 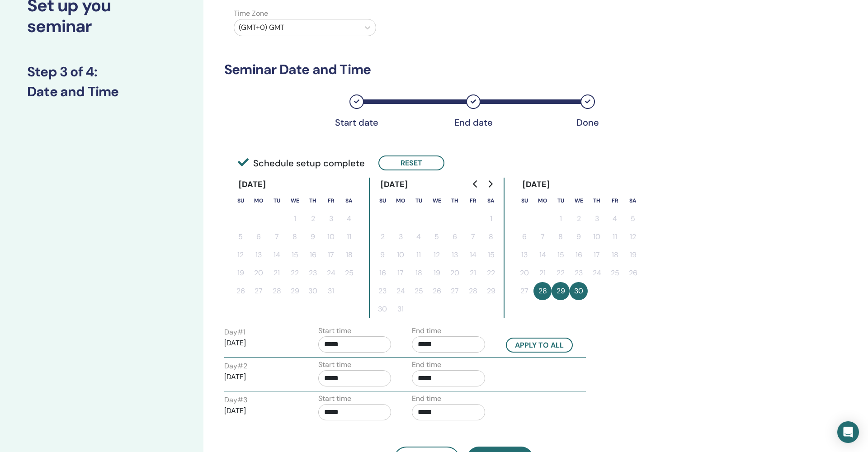 I want to click on div: End date, so click(x=473, y=122).